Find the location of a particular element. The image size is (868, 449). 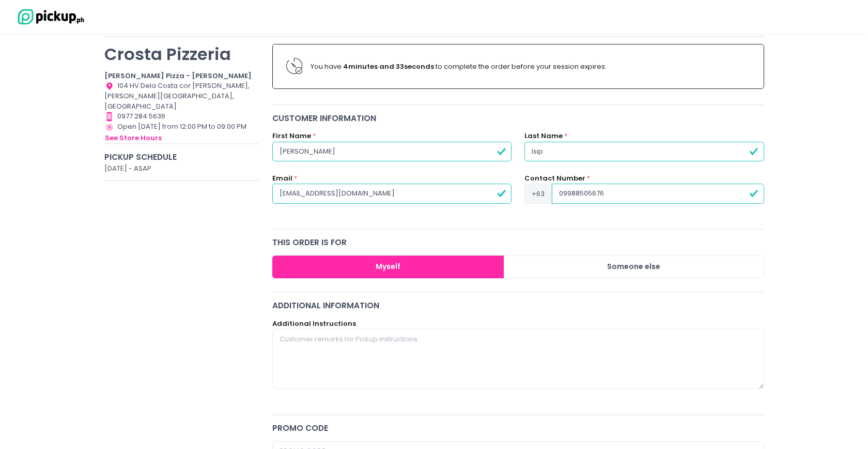

div: Large button group is located at coordinates (519, 267).